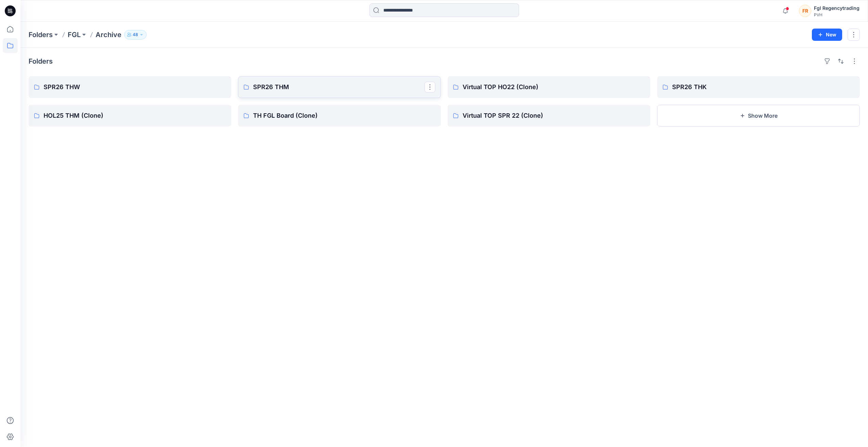 The image size is (868, 447). What do you see at coordinates (344, 116) in the screenshot?
I see `p: TH FGL Board (Clone)` at bounding box center [344, 116].